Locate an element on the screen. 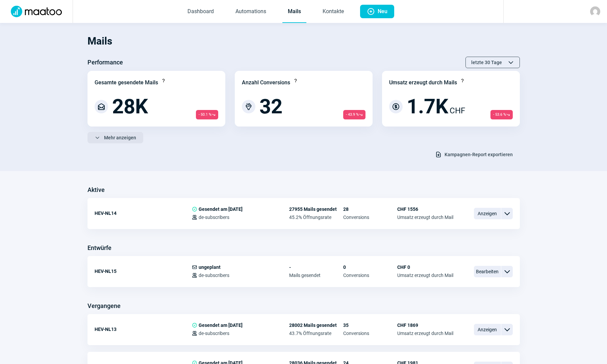  span: 35 is located at coordinates (370, 325).